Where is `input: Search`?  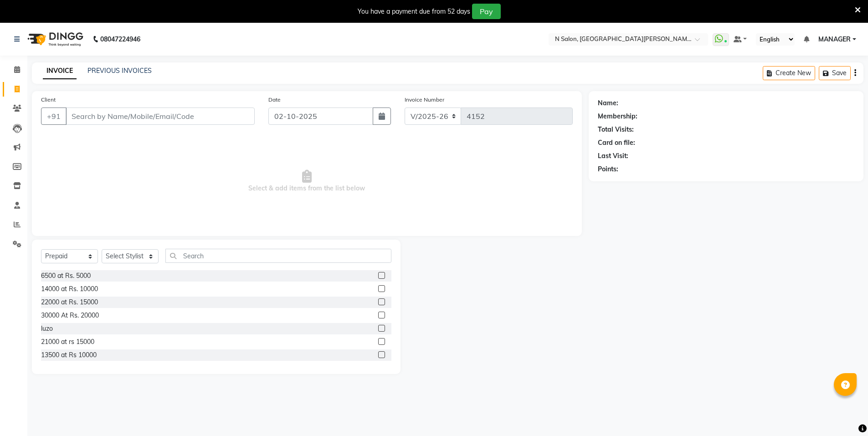
input: Search is located at coordinates (279, 256).